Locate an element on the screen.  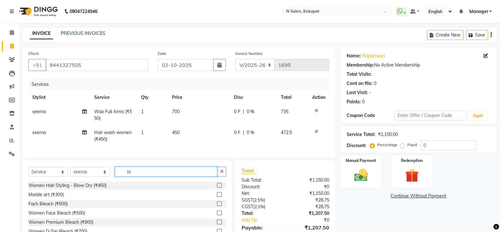
label: Fixed is located at coordinates (412, 145).